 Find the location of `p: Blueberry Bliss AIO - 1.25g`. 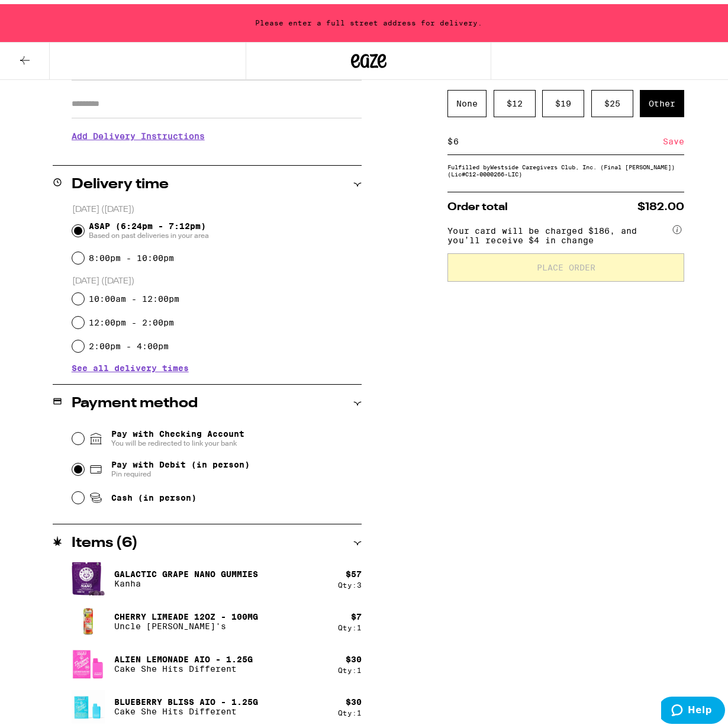

p: Blueberry Bliss AIO - 1.25g is located at coordinates (186, 697).